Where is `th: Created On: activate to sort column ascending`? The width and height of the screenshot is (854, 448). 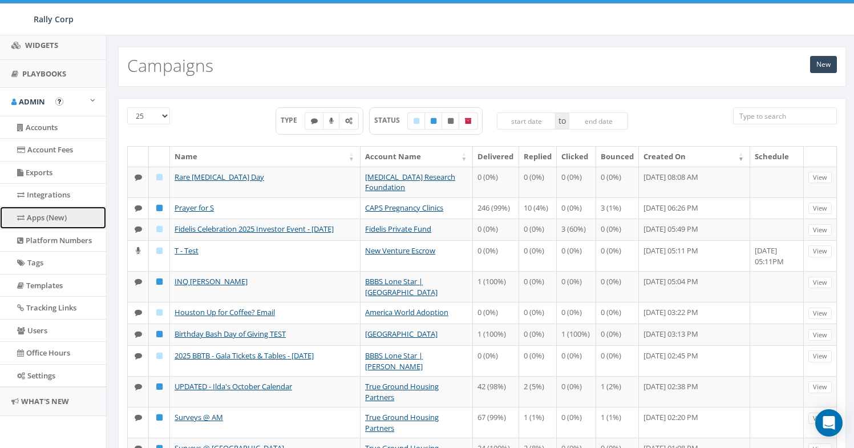 th: Created On: activate to sort column ascending is located at coordinates (695, 156).